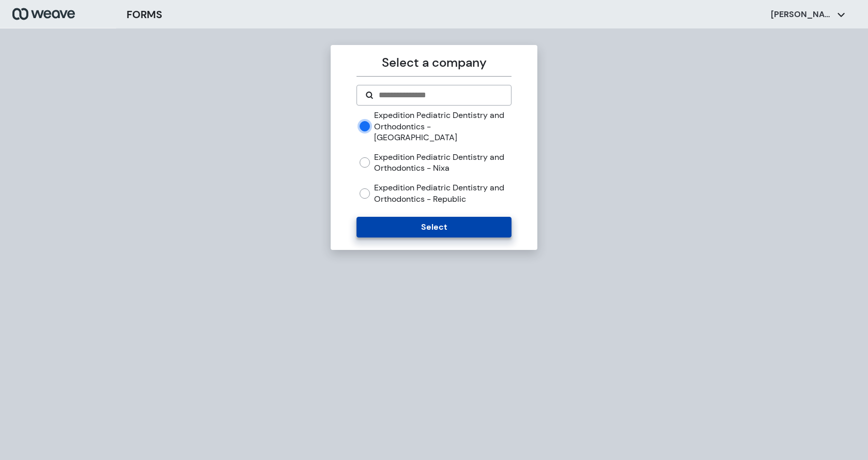  What do you see at coordinates (433, 227) in the screenshot?
I see `button: Select` at bounding box center [433, 227].